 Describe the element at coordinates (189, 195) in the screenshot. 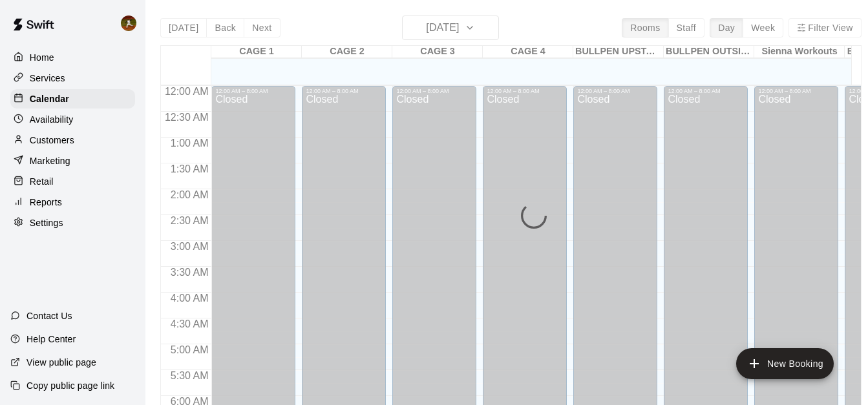

I see `span: 2:00 AM` at that location.